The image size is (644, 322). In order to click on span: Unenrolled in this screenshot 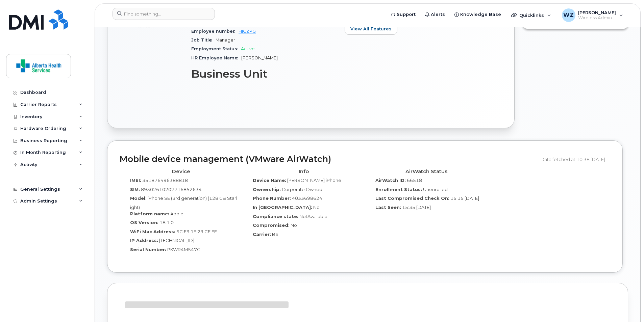, I will do `click(435, 190)`.